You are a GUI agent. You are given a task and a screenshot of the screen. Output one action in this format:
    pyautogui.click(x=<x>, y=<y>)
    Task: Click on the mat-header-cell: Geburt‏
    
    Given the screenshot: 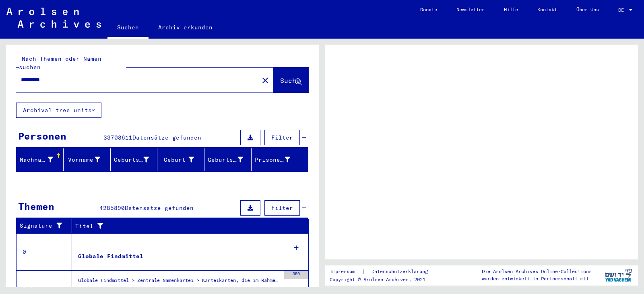 What is the action you would take?
    pyautogui.click(x=181, y=160)
    